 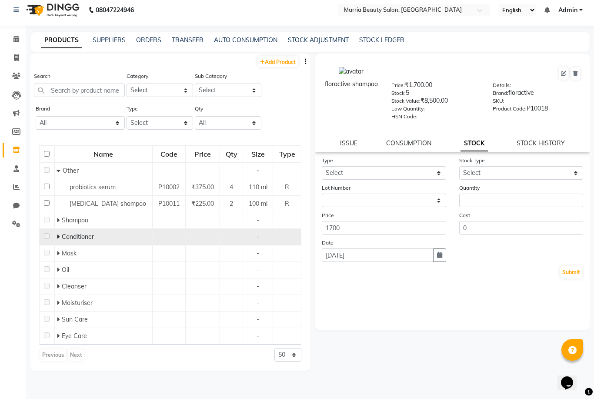 I want to click on div: P10018, so click(x=537, y=110).